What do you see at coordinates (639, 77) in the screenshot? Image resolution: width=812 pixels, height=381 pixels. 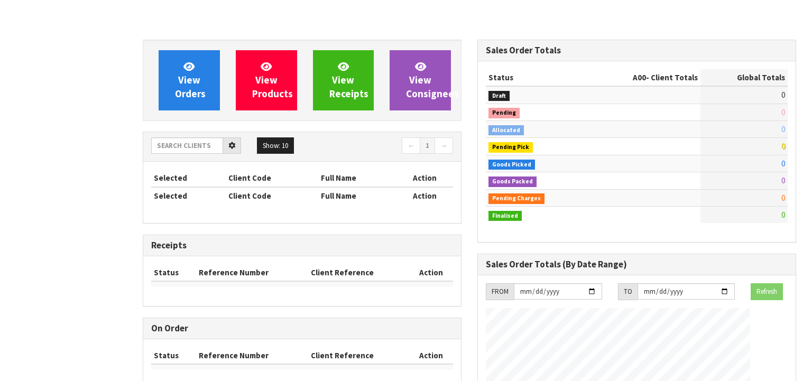 I see `span: A00` at bounding box center [639, 77].